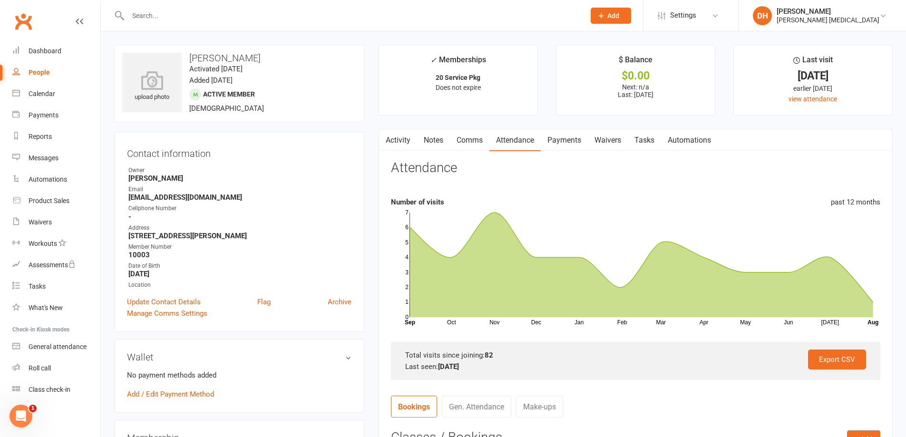 The height and width of the screenshot is (437, 906). I want to click on div: Memberships, so click(458, 62).